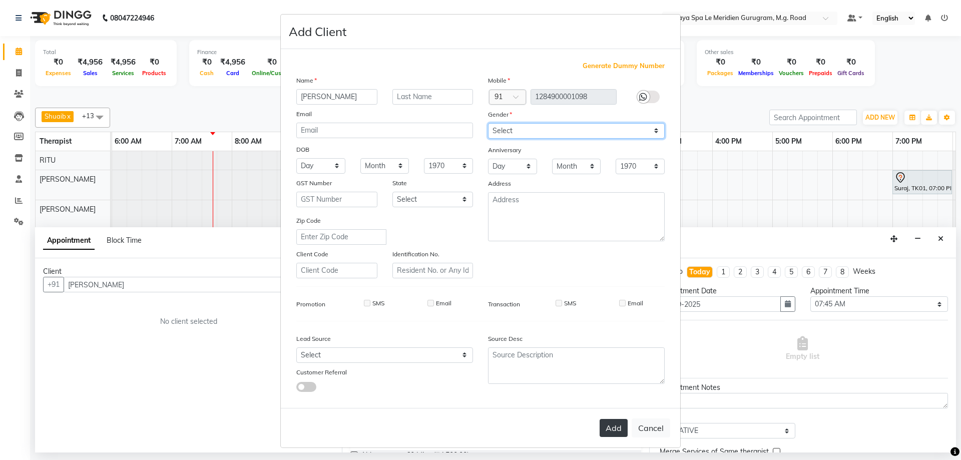  I want to click on label: Anniversary, so click(504, 150).